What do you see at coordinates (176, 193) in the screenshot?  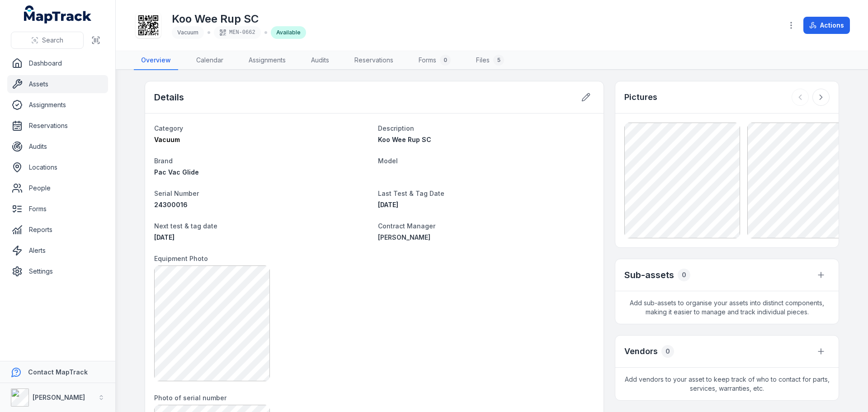 I see `span: Serial Number` at bounding box center [176, 193].